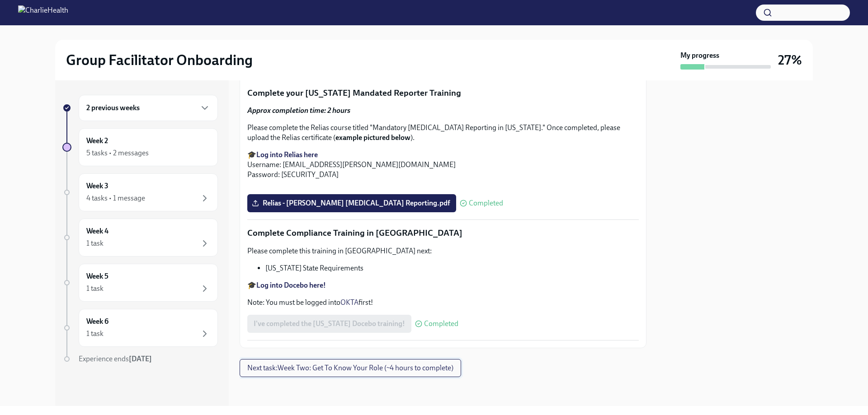 The height and width of the screenshot is (415, 868). What do you see at coordinates (140, 147) in the screenshot?
I see `a: Week 25 tasks • 2 messages` at bounding box center [140, 147].